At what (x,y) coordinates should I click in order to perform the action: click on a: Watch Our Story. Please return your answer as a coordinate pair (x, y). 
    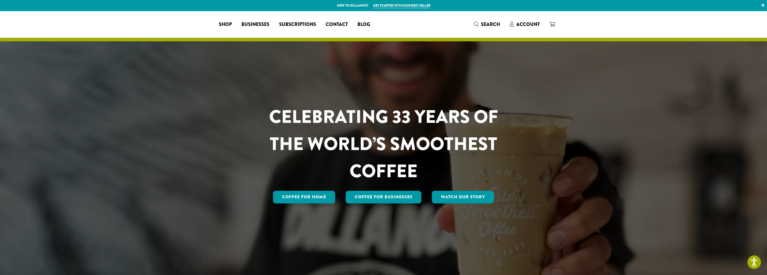
    Looking at the image, I should click on (463, 197).